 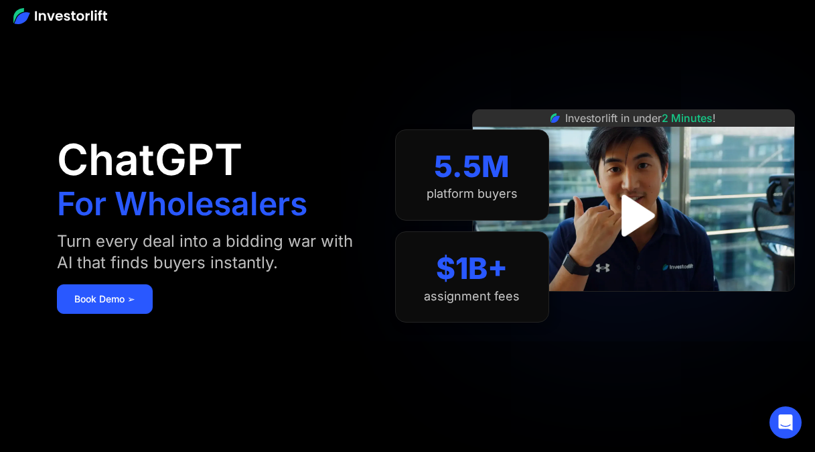 I want to click on a: open lightbox, so click(x=633, y=215).